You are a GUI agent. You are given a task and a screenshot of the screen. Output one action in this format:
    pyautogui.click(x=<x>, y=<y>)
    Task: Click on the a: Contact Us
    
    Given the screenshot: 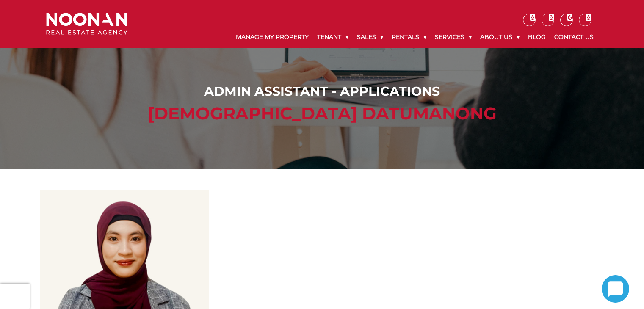 What is the action you would take?
    pyautogui.click(x=574, y=37)
    